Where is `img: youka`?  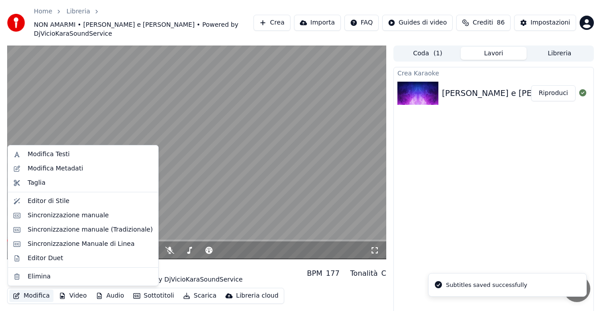 img: youka is located at coordinates (16, 23).